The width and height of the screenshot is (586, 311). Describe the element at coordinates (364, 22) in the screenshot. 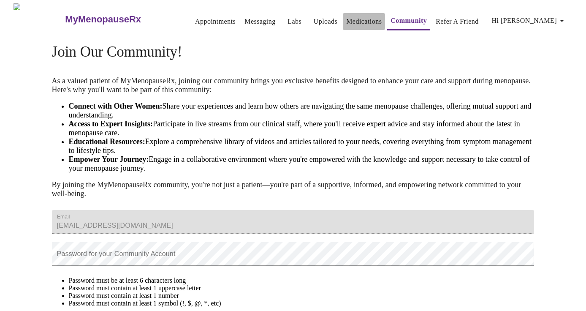

I see `a: Medications` at that location.